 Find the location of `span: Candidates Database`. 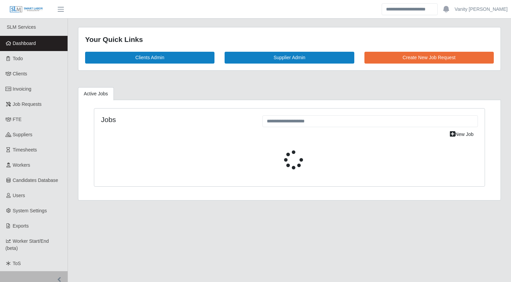

span: Candidates Database is located at coordinates (35, 180).